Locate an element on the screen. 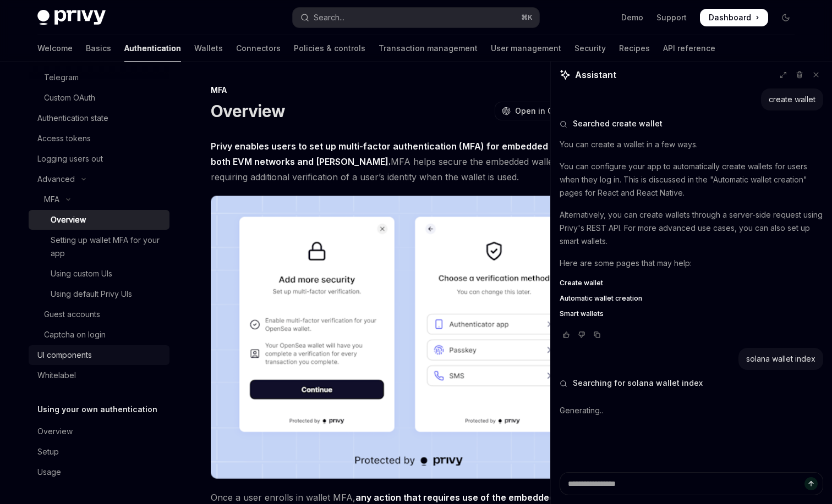 The width and height of the screenshot is (832, 504). p: Alternatively, you can create wallets through a server-side request using Privy's REST API. For m... is located at coordinates (691, 228).